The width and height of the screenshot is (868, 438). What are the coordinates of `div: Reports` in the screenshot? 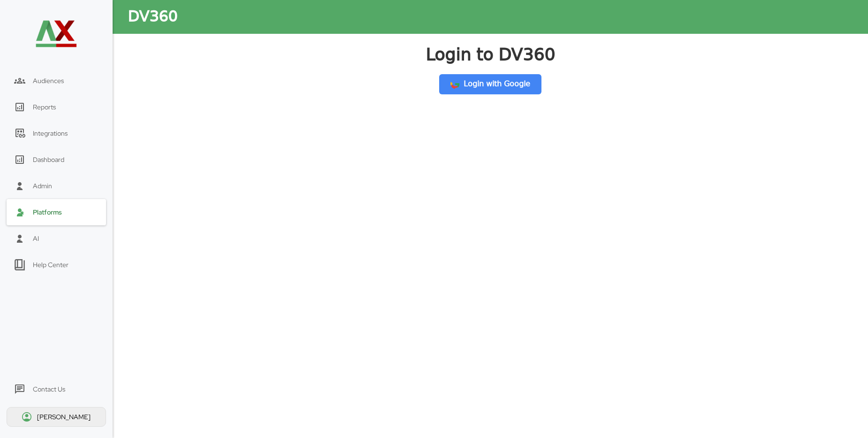 It's located at (44, 107).